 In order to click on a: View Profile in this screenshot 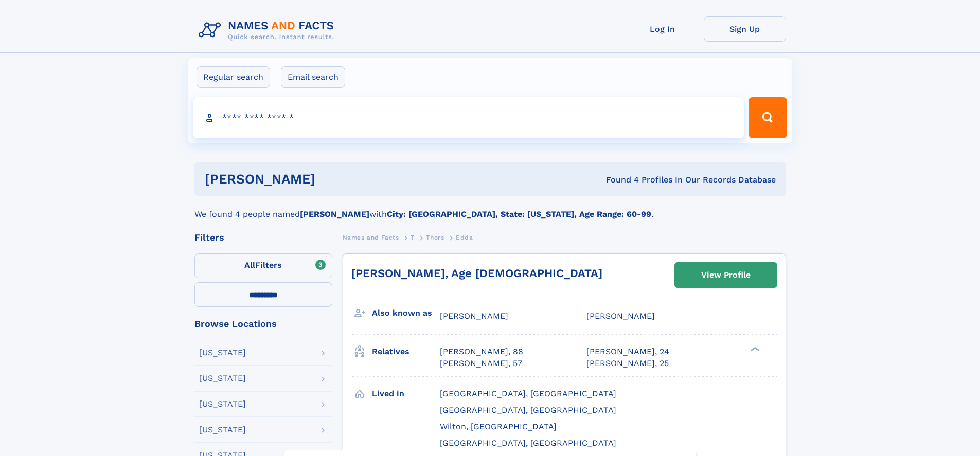, I will do `click(726, 275)`.